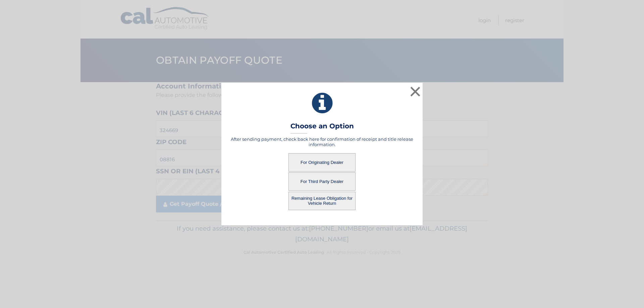 The image size is (644, 308). What do you see at coordinates (322, 142) in the screenshot?
I see `h5: After sending payment, check back here for confirmation of receipt and title release information.` at bounding box center [322, 142].